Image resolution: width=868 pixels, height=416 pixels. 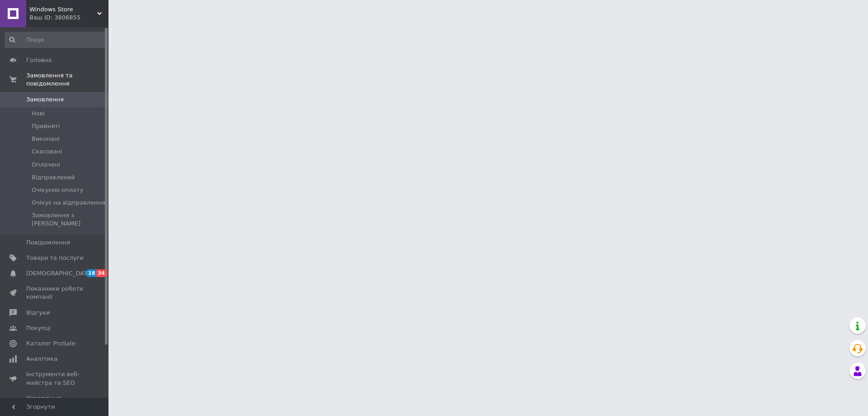 I want to click on span: Управління сайтом, so click(x=55, y=402).